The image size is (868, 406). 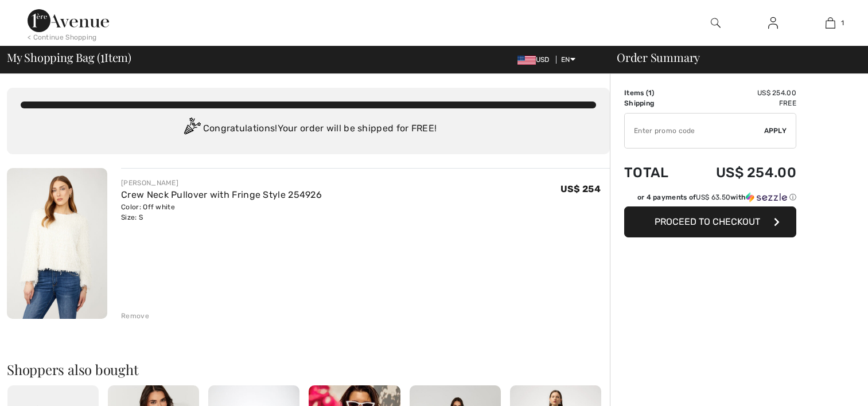 I want to click on img: 1ère Avenue, so click(x=68, y=21).